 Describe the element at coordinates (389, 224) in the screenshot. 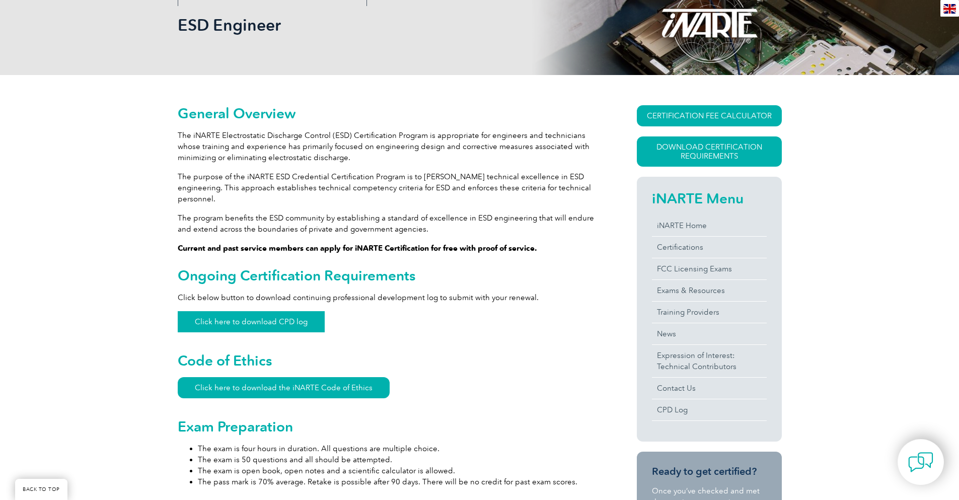

I see `p: The program benefits the ESD community by establishing a standard of excellence in ESD engineerin...` at that location.